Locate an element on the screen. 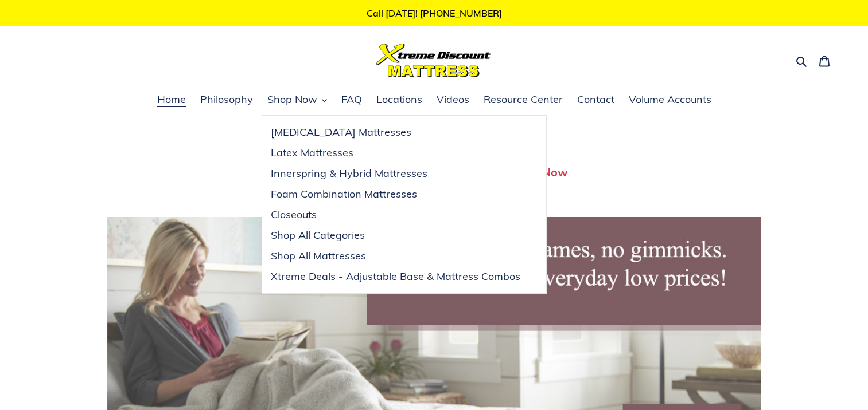 This screenshot has width=868, height=410. a: Closeouts is located at coordinates (395, 215).